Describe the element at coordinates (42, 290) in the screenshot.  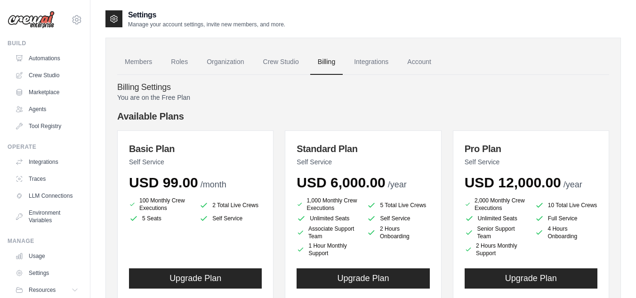
I see `span: Resources` at that location.